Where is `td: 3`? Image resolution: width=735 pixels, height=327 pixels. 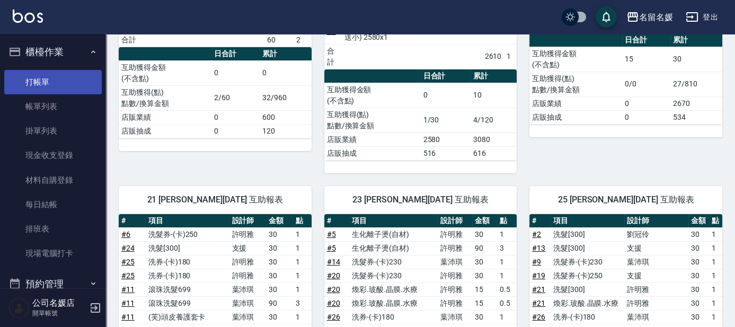
td: 3 is located at coordinates (506, 248).